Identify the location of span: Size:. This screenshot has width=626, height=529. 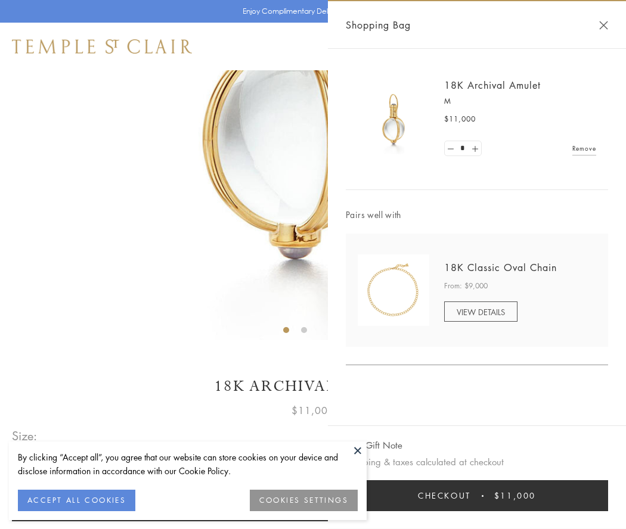
(25, 436).